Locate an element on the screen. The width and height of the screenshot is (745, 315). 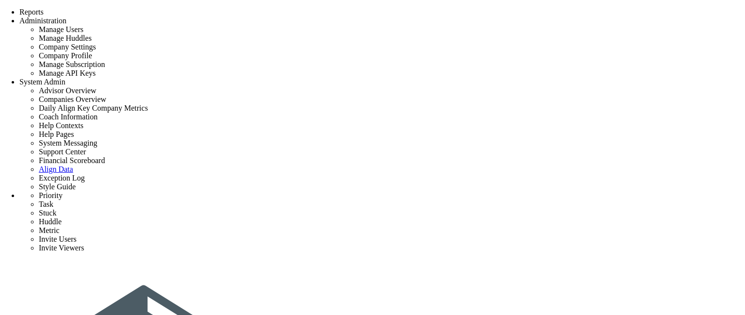
span: Administration is located at coordinates (43, 20).